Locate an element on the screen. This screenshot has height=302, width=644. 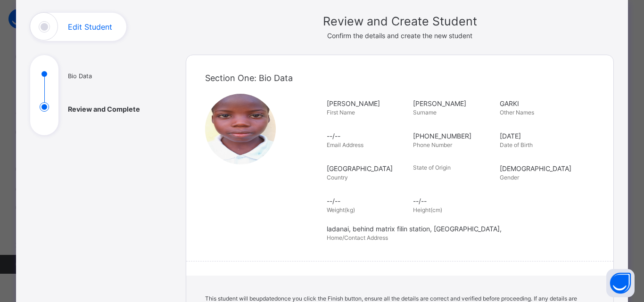
span: Review and Create Student is located at coordinates (400, 22).